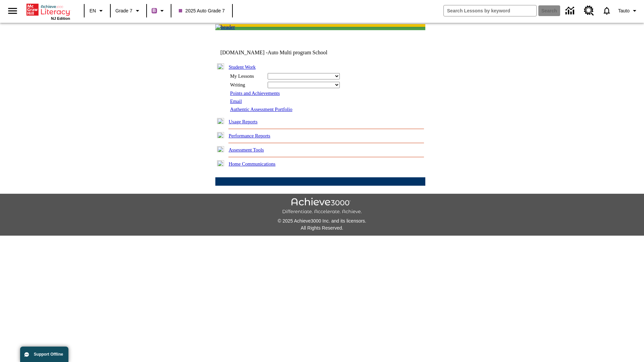  What do you see at coordinates (242, 67) in the screenshot?
I see `a: Student Work` at bounding box center [242, 67].